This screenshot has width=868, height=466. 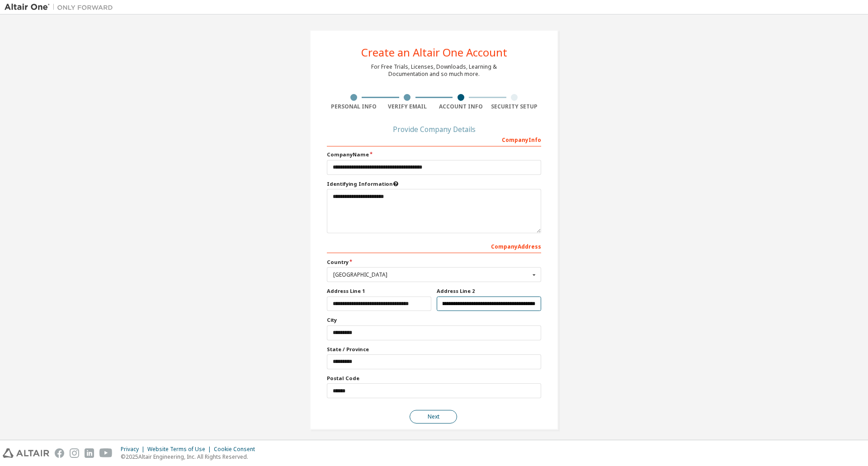 What do you see at coordinates (433, 417) in the screenshot?
I see `button: Next` at bounding box center [433, 417].